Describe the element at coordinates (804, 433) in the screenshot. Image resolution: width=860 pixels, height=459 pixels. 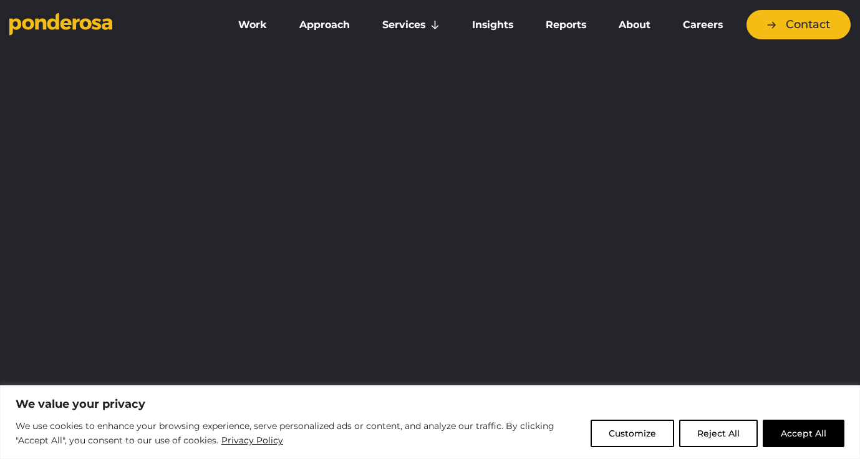
I see `button: Accept All` at that location.